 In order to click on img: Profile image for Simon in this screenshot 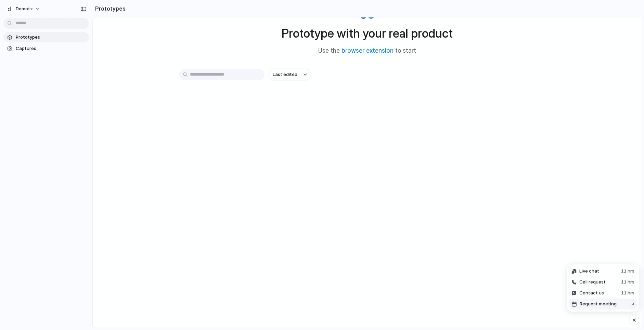, I will do `click(25, 9)`.